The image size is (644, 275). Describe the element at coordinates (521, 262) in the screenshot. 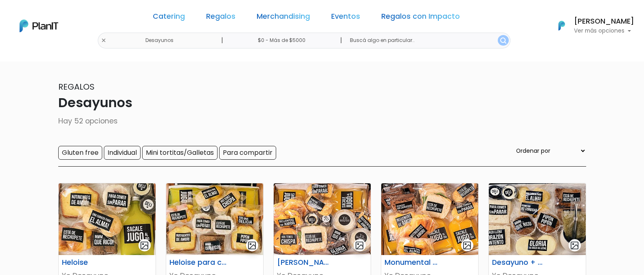

I see `h6: Desayuno + mate` at that location.